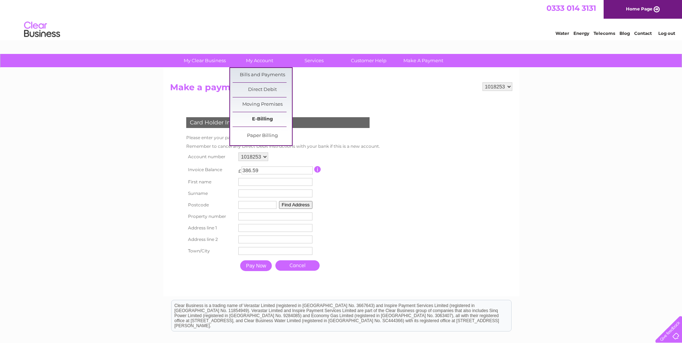  What do you see at coordinates (205, 60) in the screenshot?
I see `a: My Clear Business` at bounding box center [205, 60].